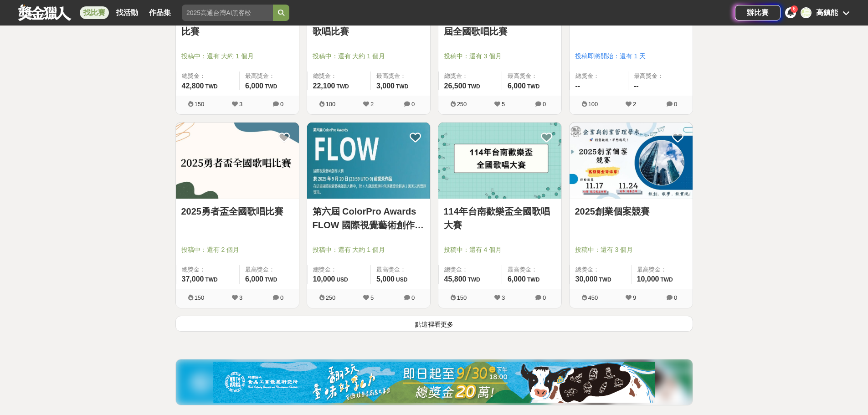 The width and height of the screenshot is (868, 415). Describe the element at coordinates (827, 13) in the screenshot. I see `div: 高鎮能` at that location.